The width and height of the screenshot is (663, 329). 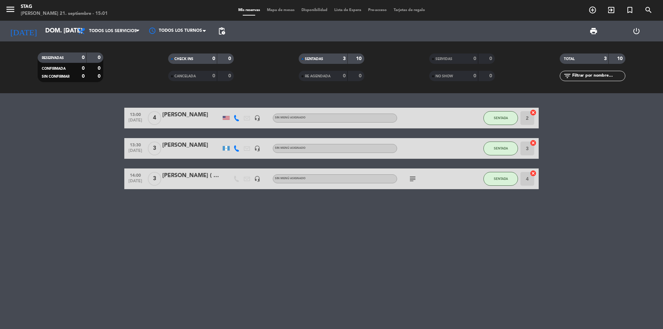 What do you see at coordinates (135, 175) in the screenshot?
I see `span: 14:00` at bounding box center [135, 175].